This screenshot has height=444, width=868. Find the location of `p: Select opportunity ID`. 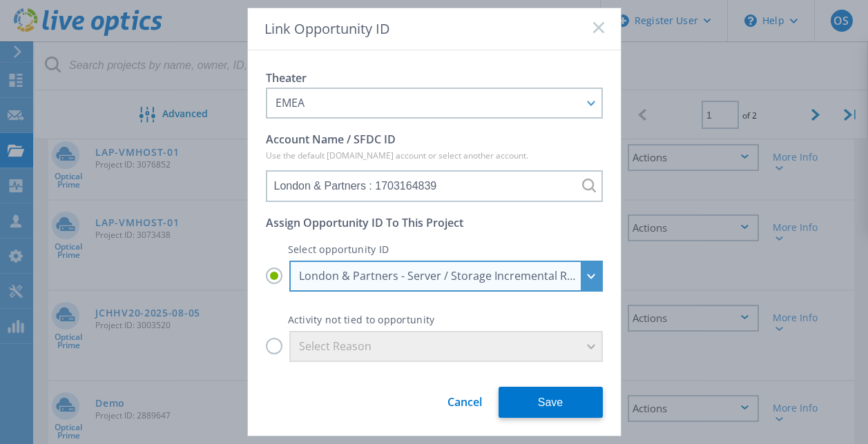

p: Select opportunity ID is located at coordinates (435, 249).